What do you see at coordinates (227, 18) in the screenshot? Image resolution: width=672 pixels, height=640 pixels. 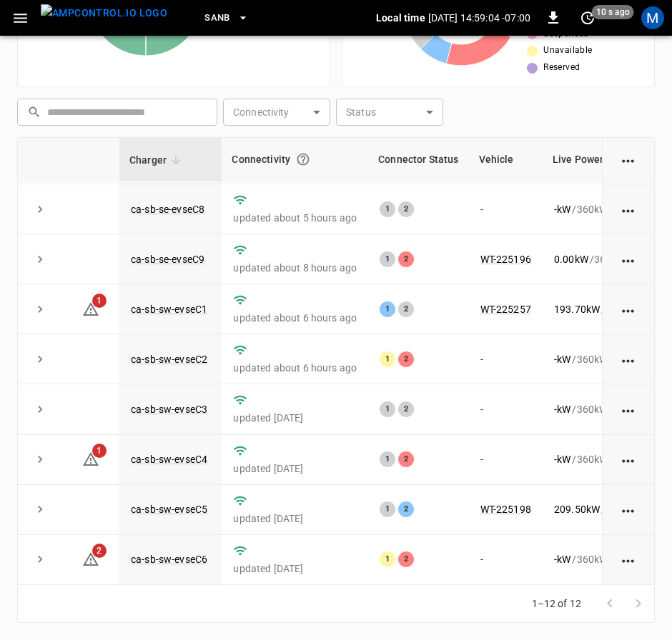 I see `button: SanB` at bounding box center [227, 18].